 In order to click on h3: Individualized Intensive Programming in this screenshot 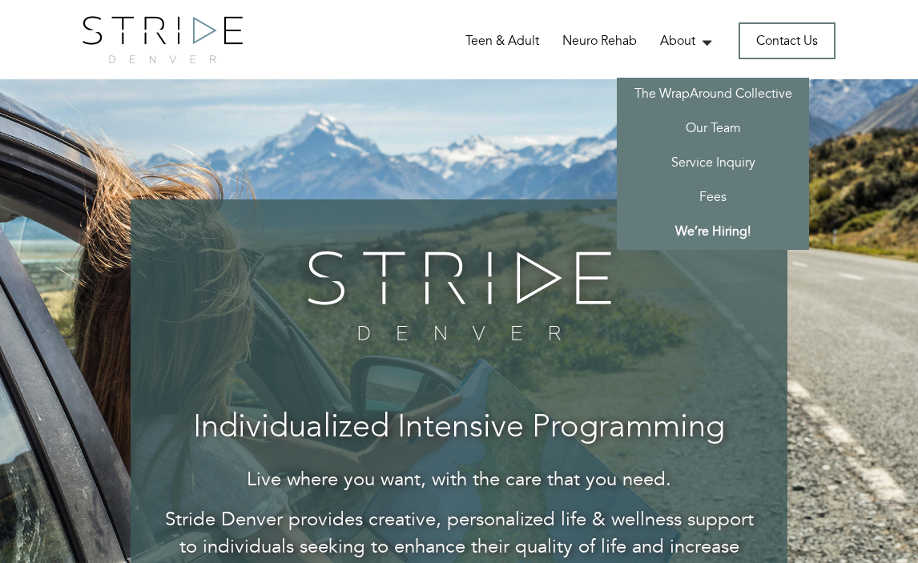, I will do `click(459, 429)`.